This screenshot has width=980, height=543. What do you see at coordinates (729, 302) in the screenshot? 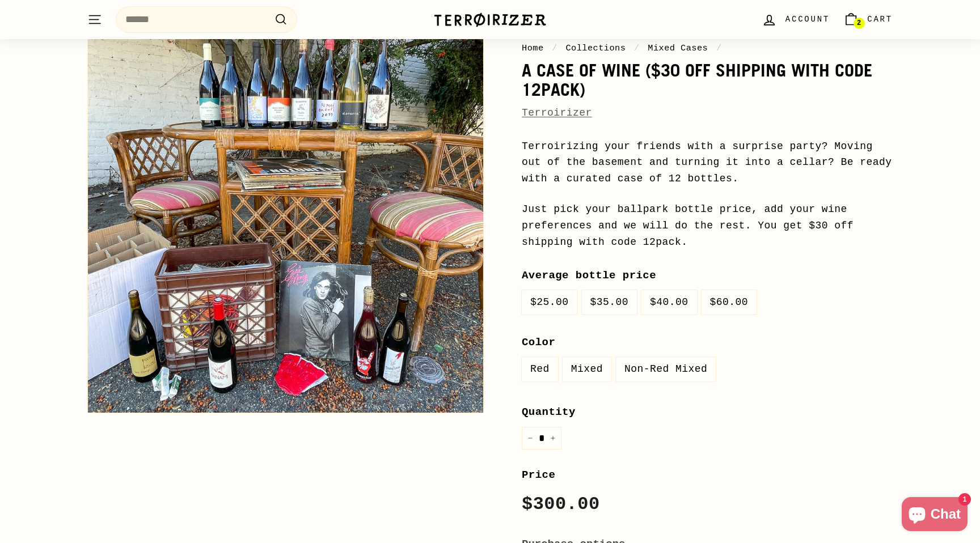
I see `label: $60.00` at bounding box center [729, 302].